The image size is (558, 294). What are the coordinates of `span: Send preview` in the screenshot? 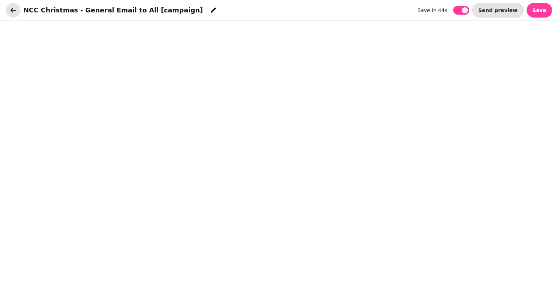 It's located at (498, 10).